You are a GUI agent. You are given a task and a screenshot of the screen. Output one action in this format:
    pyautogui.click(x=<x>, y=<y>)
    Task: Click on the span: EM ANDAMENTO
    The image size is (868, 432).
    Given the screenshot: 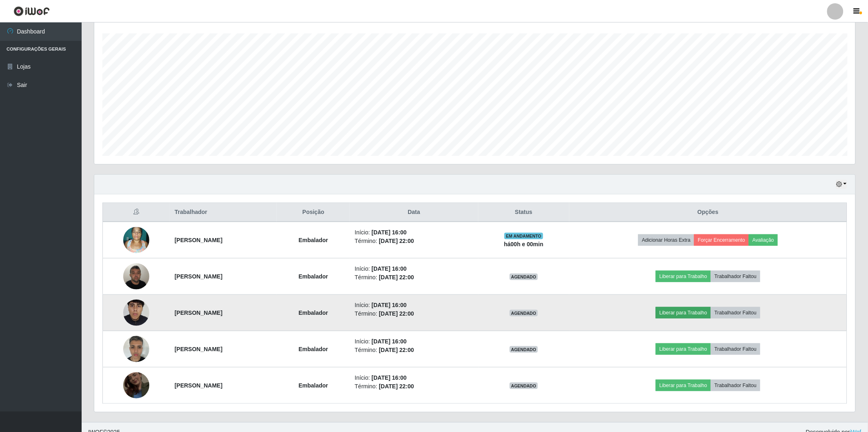 What is the action you would take?
    pyautogui.click(x=524, y=236)
    